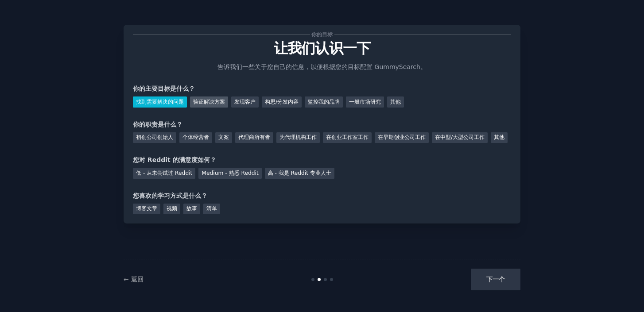 This screenshot has height=312, width=644. What do you see at coordinates (160, 102) in the screenshot?
I see `font: 找到需要解决的问题` at bounding box center [160, 102].